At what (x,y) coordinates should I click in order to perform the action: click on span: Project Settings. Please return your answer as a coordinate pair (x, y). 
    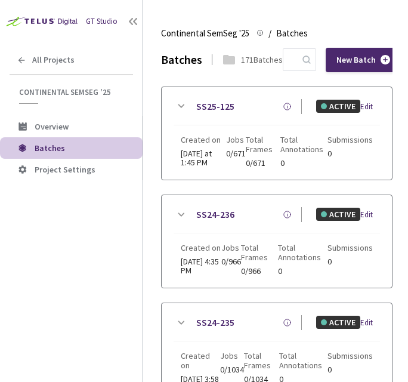
    Looking at the image, I should click on (65, 169).